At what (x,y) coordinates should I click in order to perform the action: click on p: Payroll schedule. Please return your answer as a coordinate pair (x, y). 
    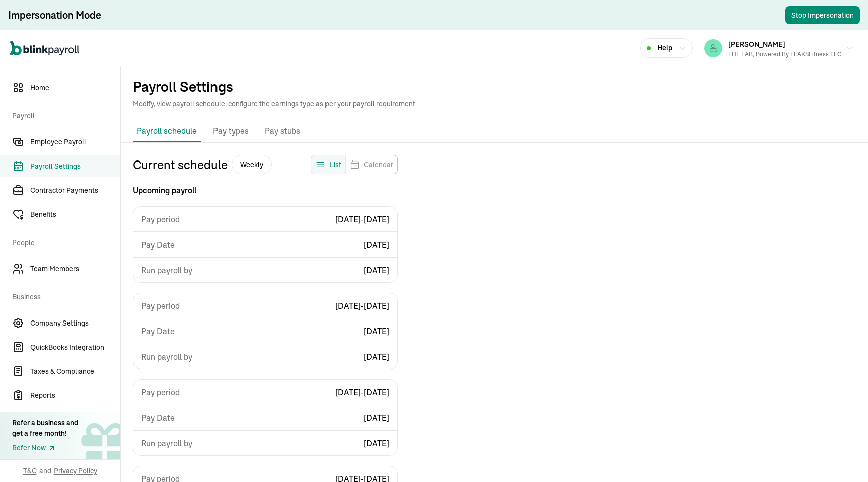
    Looking at the image, I should click on (167, 131).